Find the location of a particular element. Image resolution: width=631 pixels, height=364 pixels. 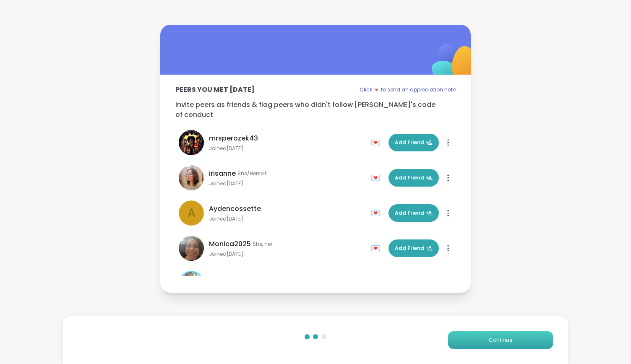

img: mrsperozek43 is located at coordinates (191, 143).